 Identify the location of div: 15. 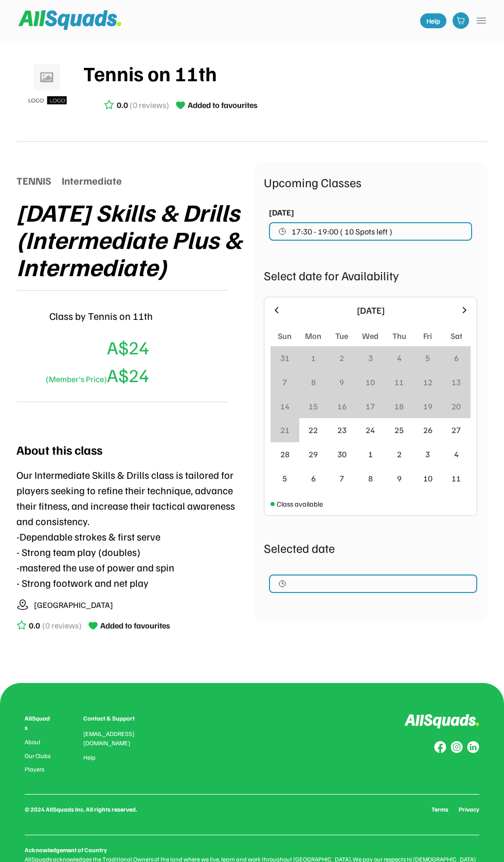
(313, 407).